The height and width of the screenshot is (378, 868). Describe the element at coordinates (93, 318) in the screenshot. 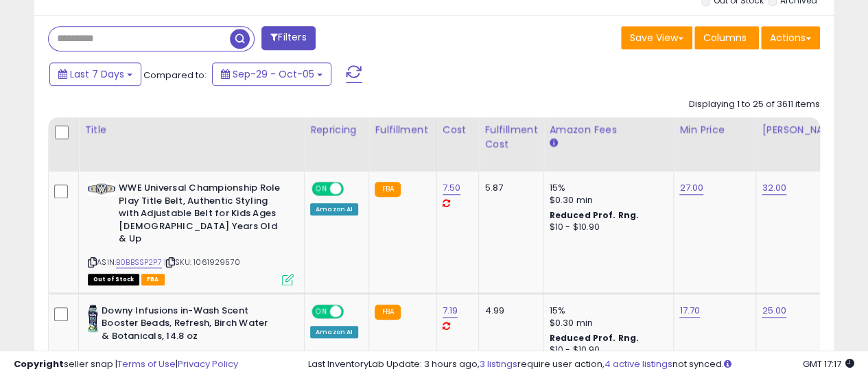

I see `img: 41y-rDUP8DL._SL40_.jpg` at that location.